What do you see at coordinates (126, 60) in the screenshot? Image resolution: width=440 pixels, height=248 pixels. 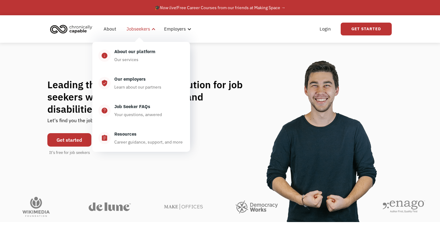 I see `div: Our services` at bounding box center [126, 60].